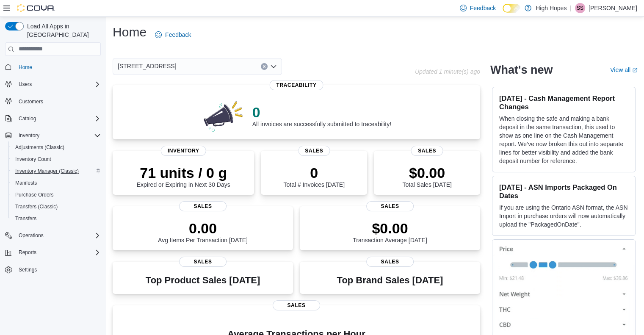 Image resolution: width=644 pixels, height=335 pixels. I want to click on button: Purchase Orders, so click(56, 195).